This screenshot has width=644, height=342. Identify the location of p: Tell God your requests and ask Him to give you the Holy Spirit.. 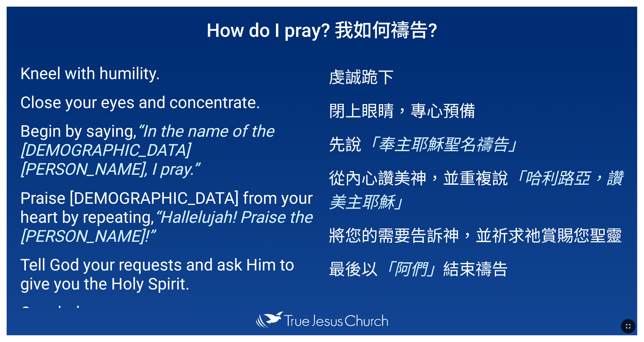
(168, 274).